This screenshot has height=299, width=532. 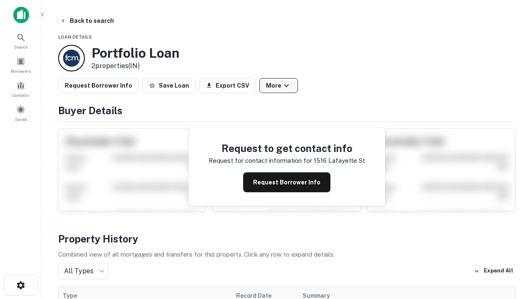 I want to click on h4: Property History, so click(x=287, y=239).